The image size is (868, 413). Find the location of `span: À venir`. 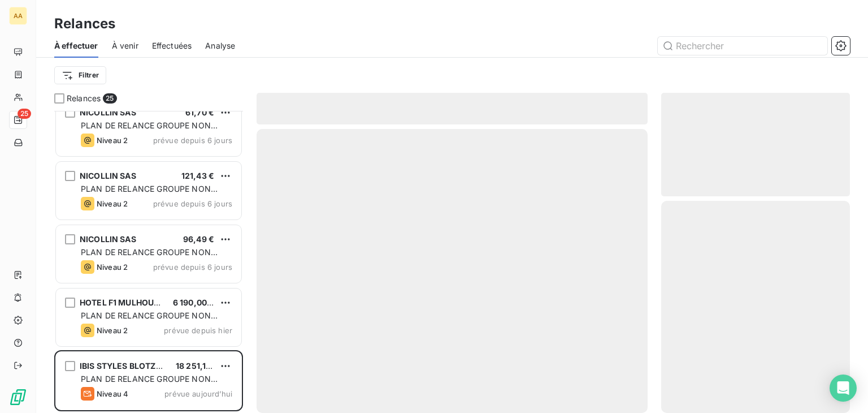

span: À venir is located at coordinates (125, 46).